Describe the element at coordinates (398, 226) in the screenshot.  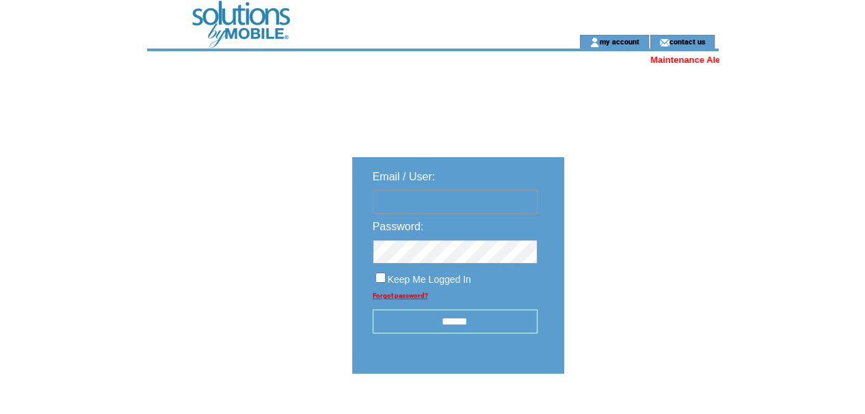
I see `span: Password:` at that location.